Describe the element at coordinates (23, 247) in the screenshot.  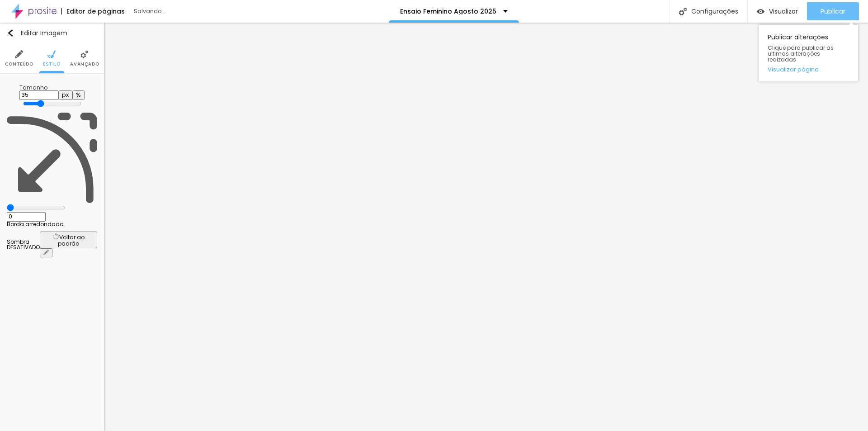
I see `span: DESATIVADO` at that location.